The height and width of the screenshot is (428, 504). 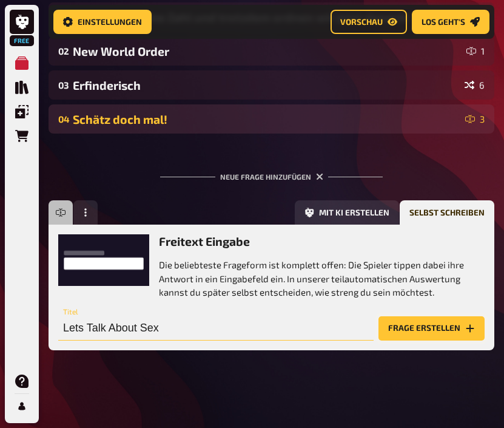 I want to click on div: Erfinderisch, so click(x=266, y=85).